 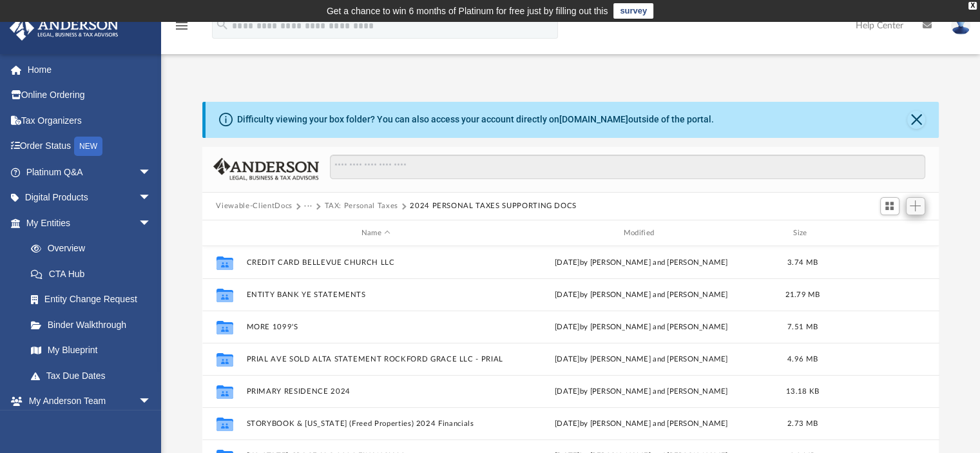 I want to click on i: menu, so click(x=182, y=26).